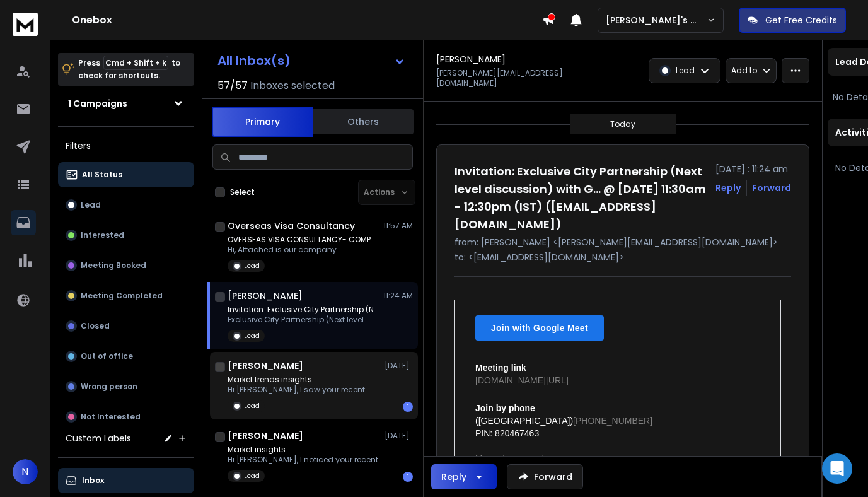 This screenshot has height=497, width=868. Describe the element at coordinates (772, 188) in the screenshot. I see `div: Forward` at that location.